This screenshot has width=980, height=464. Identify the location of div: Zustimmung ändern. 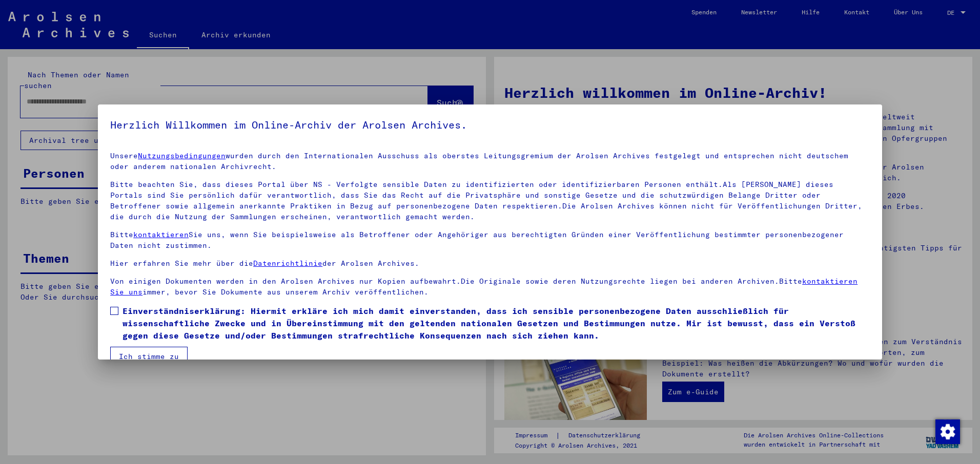
(947, 432).